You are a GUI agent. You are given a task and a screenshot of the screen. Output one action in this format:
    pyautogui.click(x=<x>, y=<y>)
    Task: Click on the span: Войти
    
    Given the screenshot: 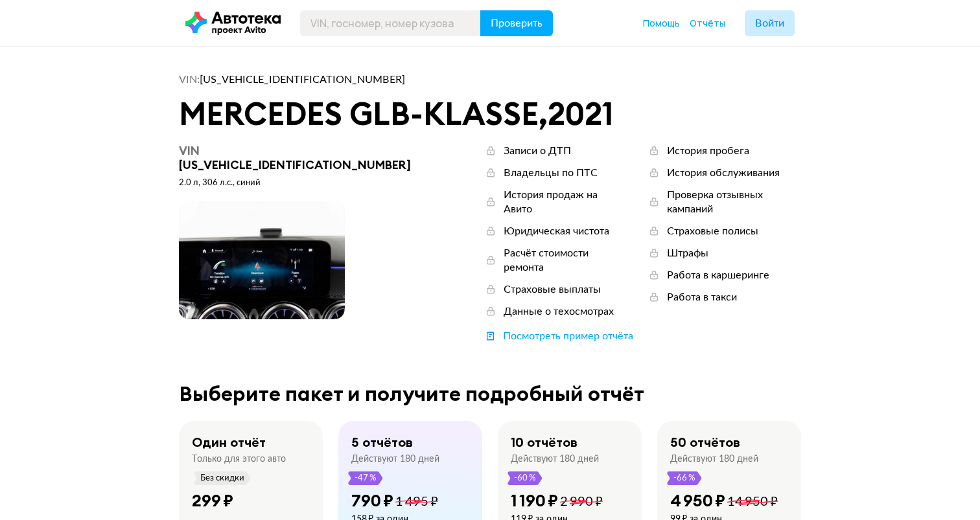 What is the action you would take?
    pyautogui.click(x=769, y=23)
    